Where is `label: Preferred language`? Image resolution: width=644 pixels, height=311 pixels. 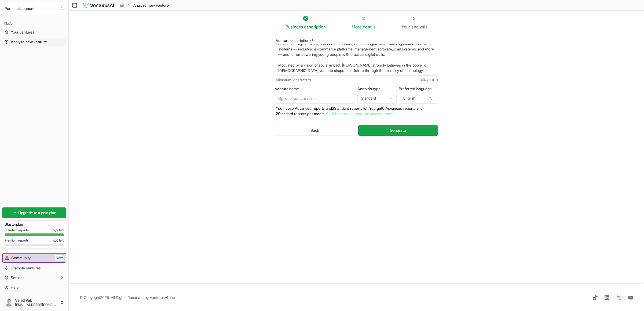
label: Preferred language is located at coordinates (418, 89).